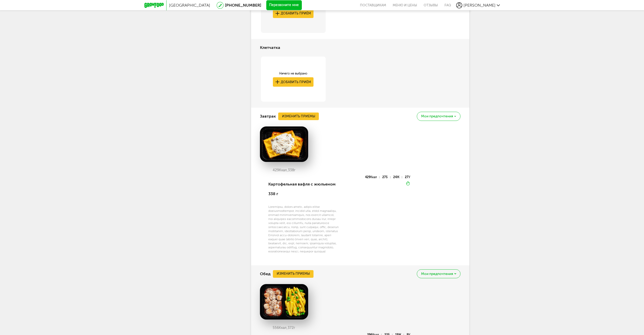 The height and width of the screenshot is (335, 644). I want to click on span: Ж, so click(398, 177).